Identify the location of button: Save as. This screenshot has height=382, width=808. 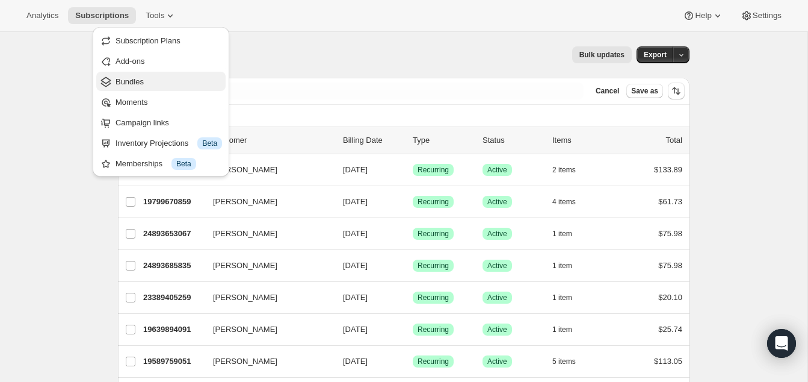
(645, 91).